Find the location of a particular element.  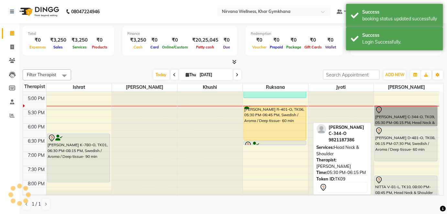

b: 08047224946 is located at coordinates (85, 12).